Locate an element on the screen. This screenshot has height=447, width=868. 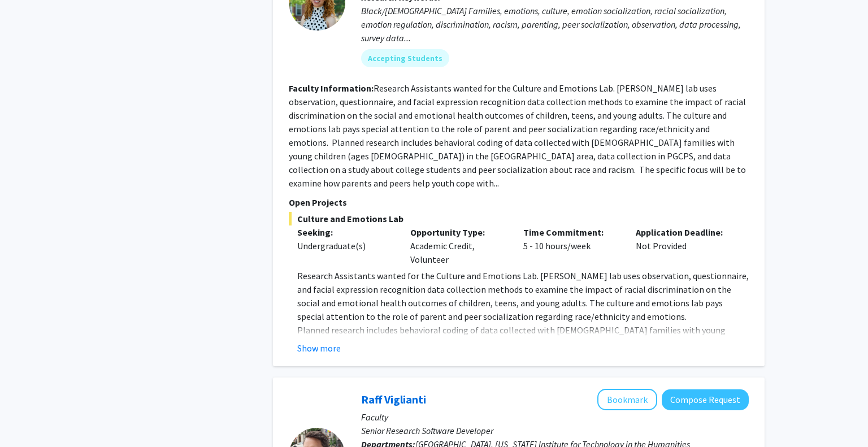
div: Undergraduate(s) is located at coordinates (345, 246).